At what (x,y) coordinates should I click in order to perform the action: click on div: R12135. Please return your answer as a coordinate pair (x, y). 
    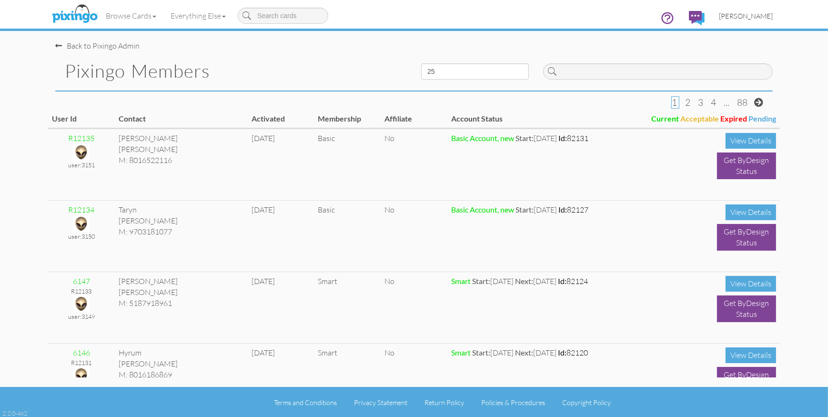
    Looking at the image, I should click on (81, 138).